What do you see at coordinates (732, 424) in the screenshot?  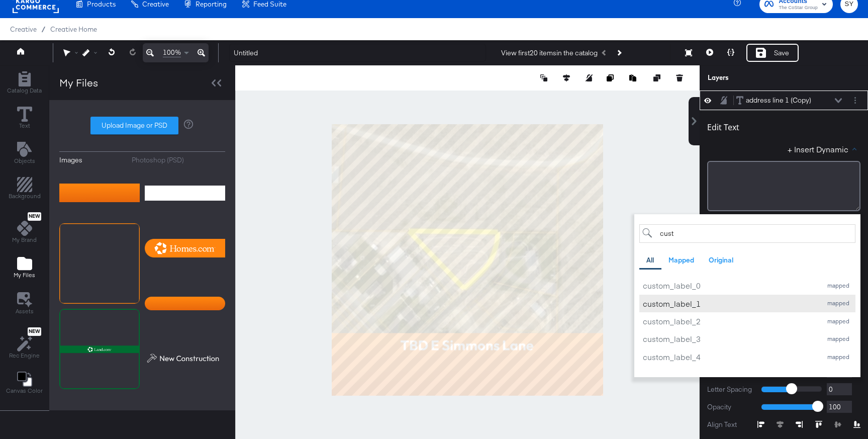 I see `label: Align Text` at bounding box center [732, 424].